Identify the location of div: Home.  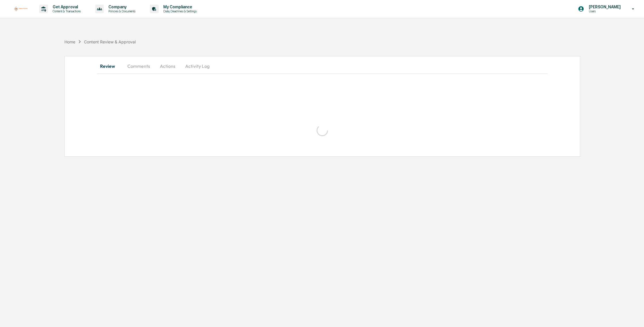
(69, 42).